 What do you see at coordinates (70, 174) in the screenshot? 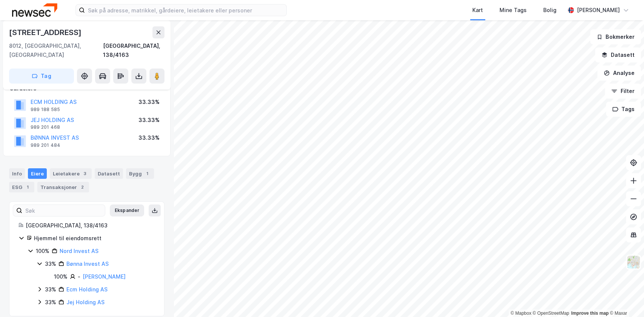
I see `div: Leietakere` at bounding box center [70, 174].